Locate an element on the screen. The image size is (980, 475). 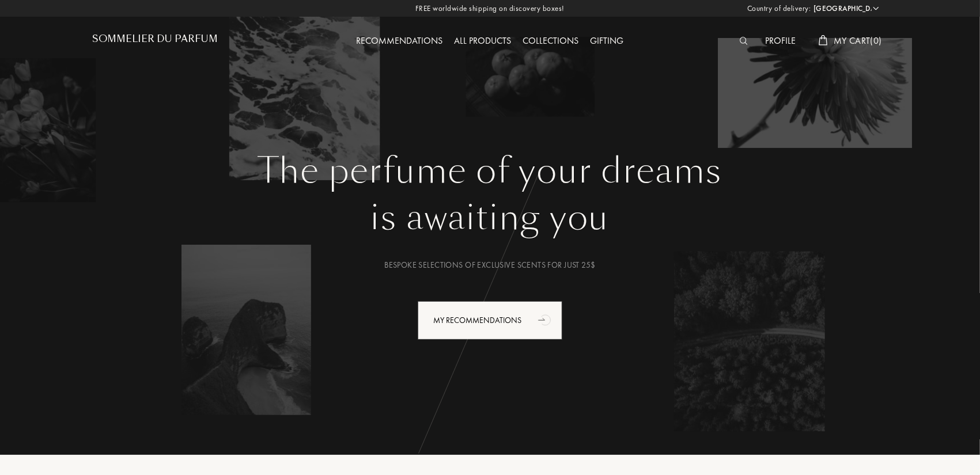
img: cart_white.svg is located at coordinates (824, 41).